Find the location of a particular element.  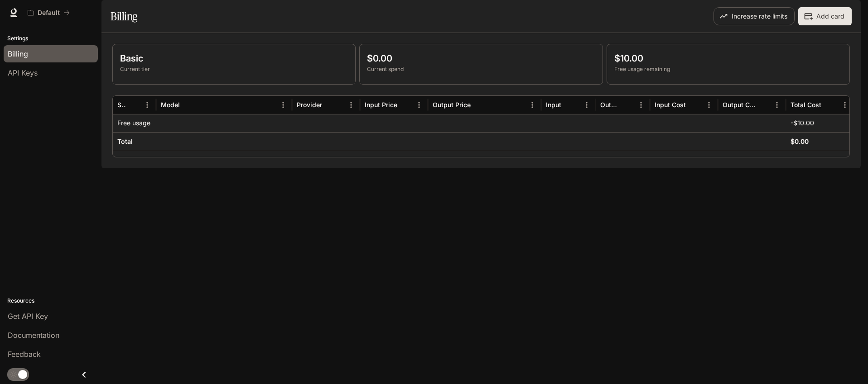

button: Increase rate limits is located at coordinates (754, 16).